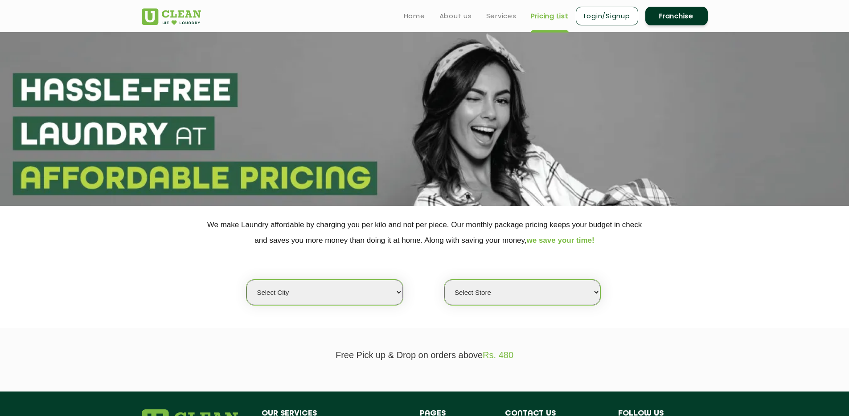 This screenshot has width=849, height=416. Describe the element at coordinates (425, 233) in the screenshot. I see `p: We make Laundry affordable by charging you per kilo and not per piece. Our monthly package pricin...` at that location.